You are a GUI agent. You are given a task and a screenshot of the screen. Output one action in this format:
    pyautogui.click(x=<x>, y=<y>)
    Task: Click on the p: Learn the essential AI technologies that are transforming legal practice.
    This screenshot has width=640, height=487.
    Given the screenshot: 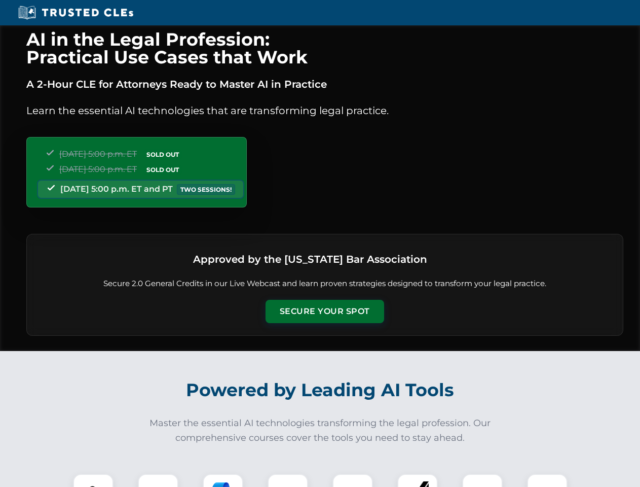 What is the action you would take?
    pyautogui.click(x=325, y=111)
    